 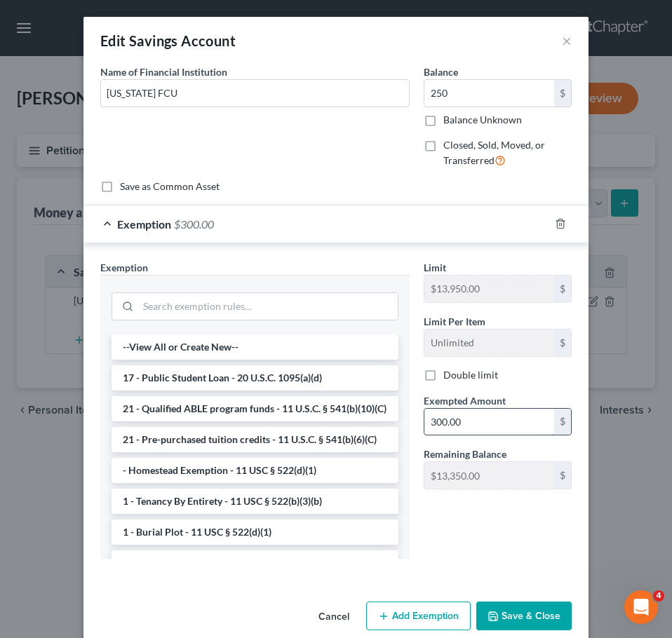 I want to click on label: Balance Unknown, so click(x=483, y=120).